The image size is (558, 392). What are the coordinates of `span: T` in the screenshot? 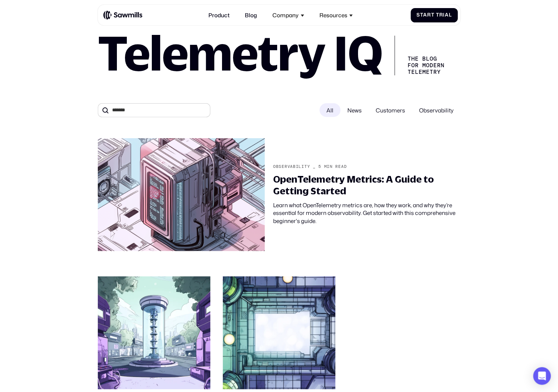 It's located at (437, 15).